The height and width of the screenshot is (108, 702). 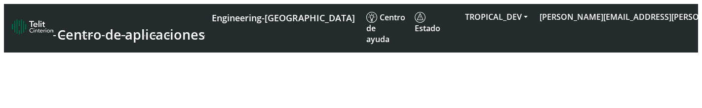 I want to click on a: Tu instancia actual de la plataforma, so click(x=283, y=17).